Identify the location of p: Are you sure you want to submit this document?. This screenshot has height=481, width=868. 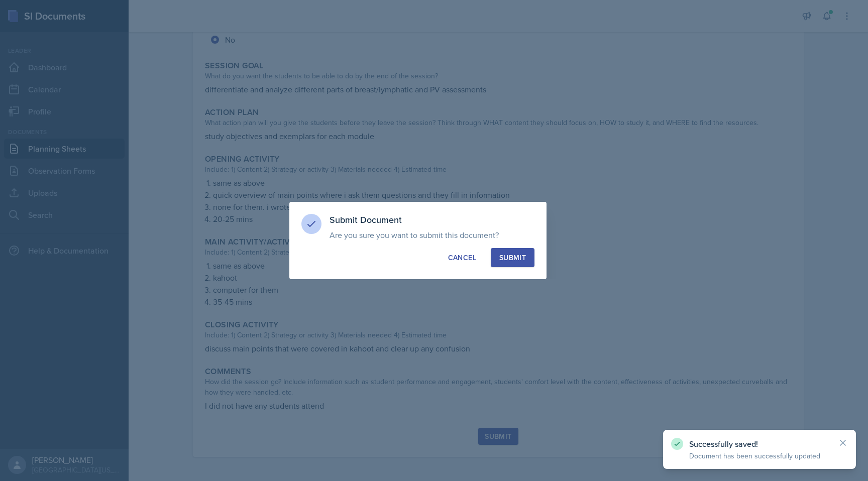
(432, 235).